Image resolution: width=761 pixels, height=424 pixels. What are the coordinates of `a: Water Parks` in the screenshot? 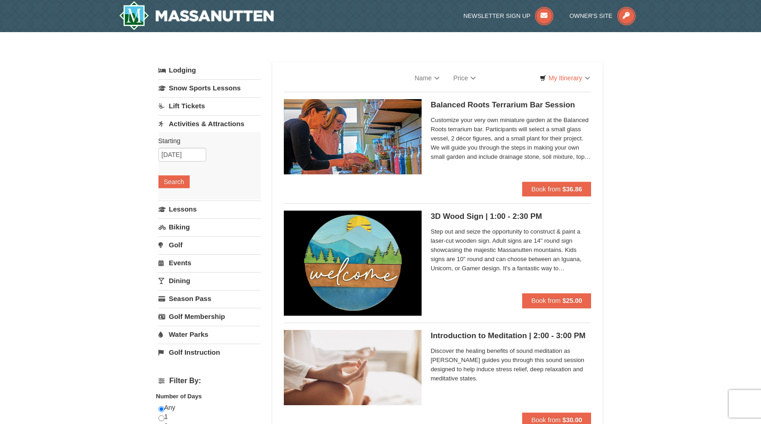 It's located at (209, 334).